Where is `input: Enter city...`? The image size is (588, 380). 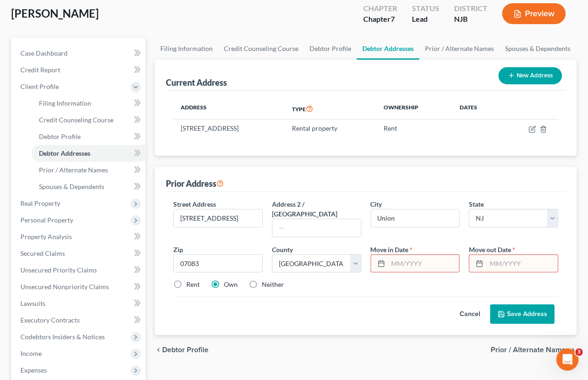
input: Enter city... is located at coordinates (415, 218).